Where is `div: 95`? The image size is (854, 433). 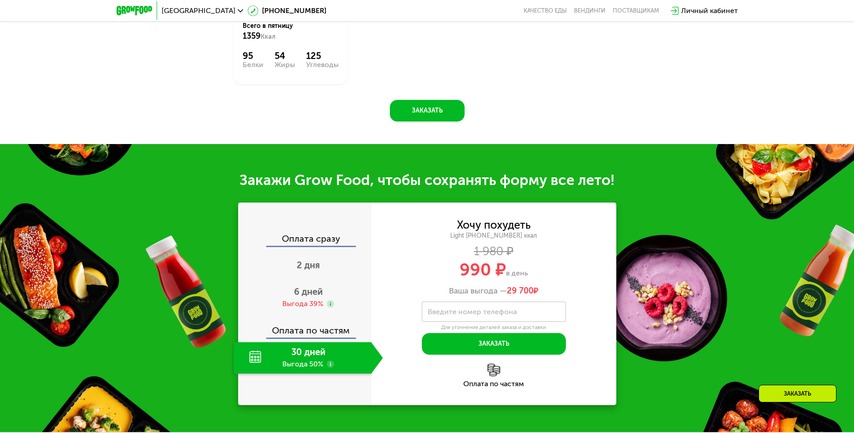 div: 95 is located at coordinates (253, 56).